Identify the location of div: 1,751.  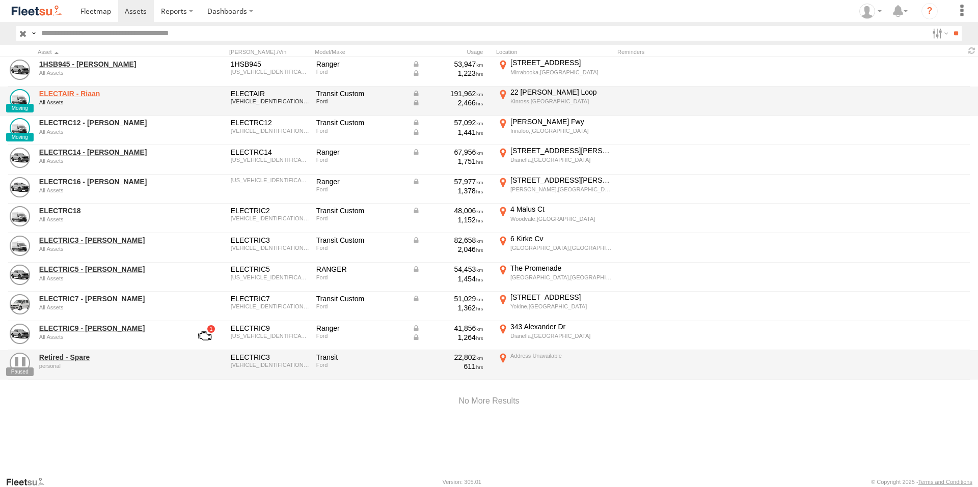
(448, 161).